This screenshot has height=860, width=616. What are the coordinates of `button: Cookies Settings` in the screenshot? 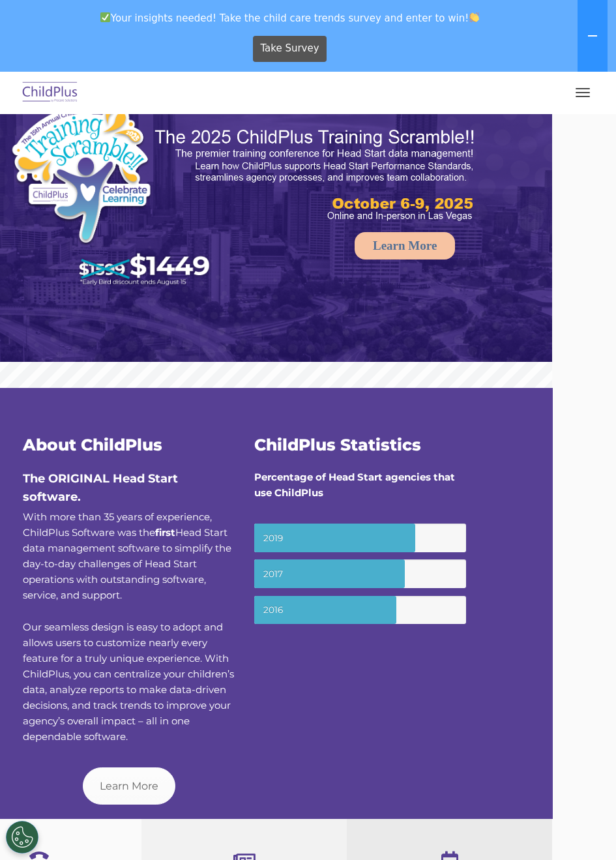 It's located at (22, 837).